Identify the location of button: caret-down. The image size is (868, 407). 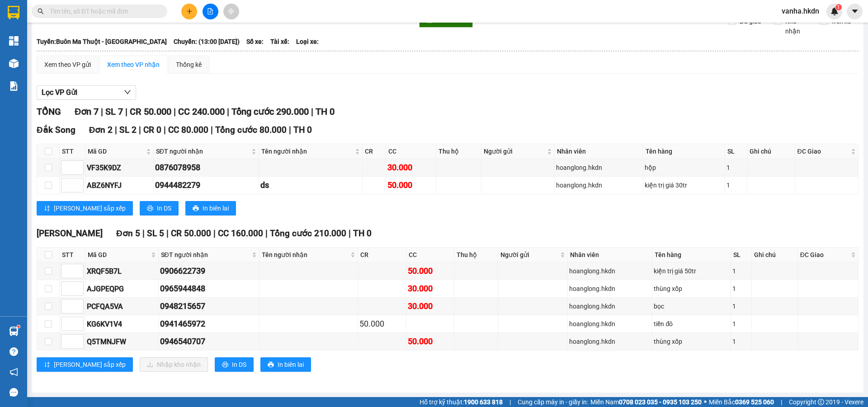
(854, 11).